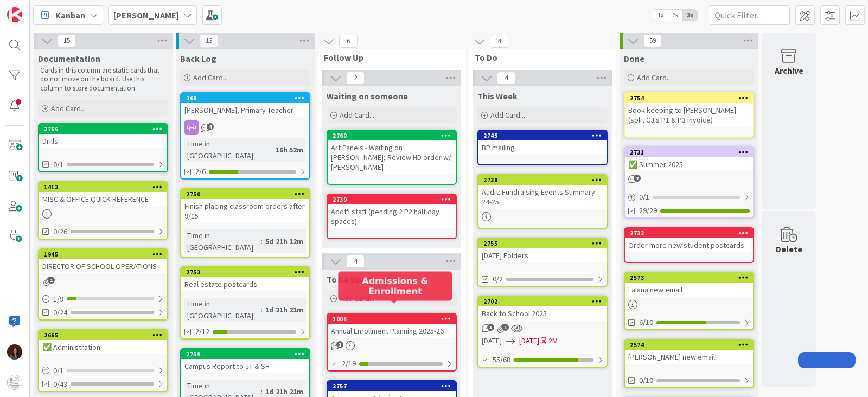  I want to click on div: 2757, so click(391, 386).